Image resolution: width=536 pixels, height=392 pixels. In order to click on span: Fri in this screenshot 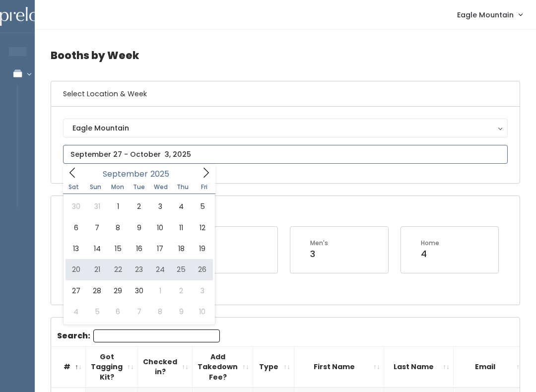, I will do `click(204, 187)`.